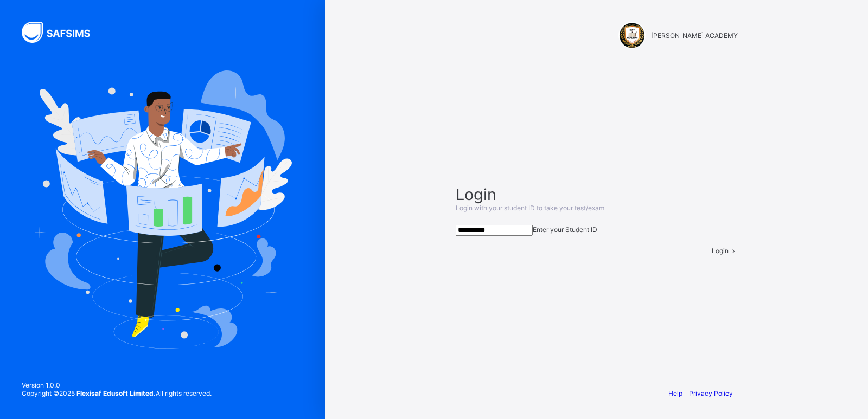  What do you see at coordinates (530, 208) in the screenshot?
I see `span: Login with your student ID to take your test/exam` at bounding box center [530, 208].